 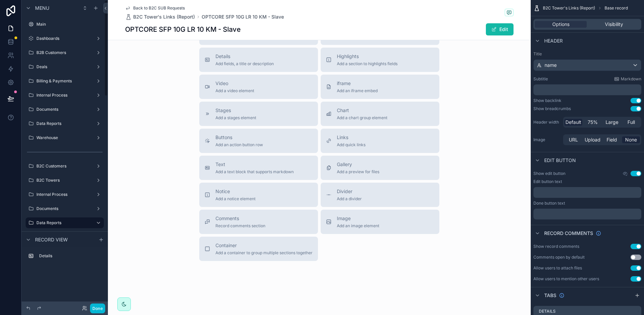 I want to click on button: NoticeAdd a notice element, so click(x=259, y=195).